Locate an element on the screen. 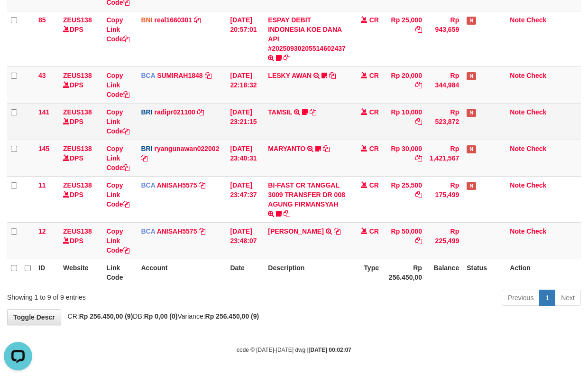  span: 11 is located at coordinates (42, 185).